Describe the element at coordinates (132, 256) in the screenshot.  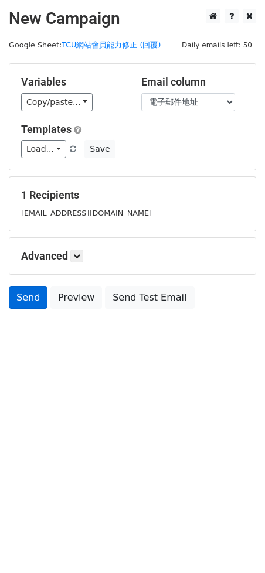
I see `h5: Advanced` at that location.